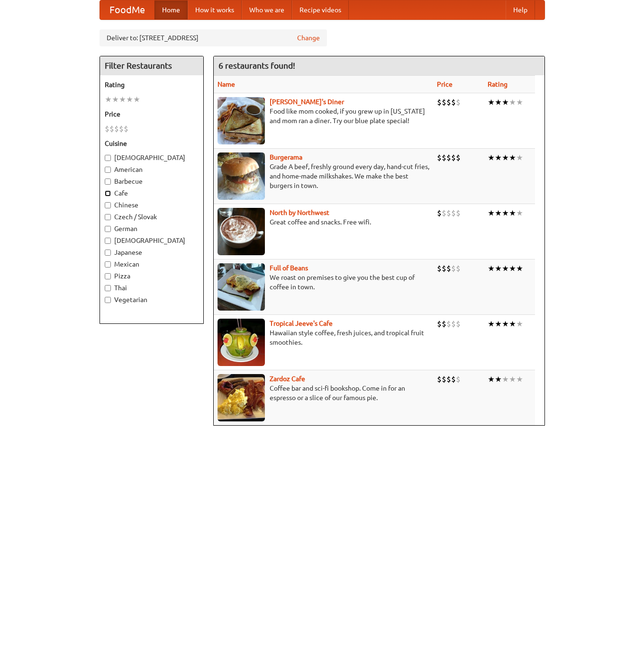 This screenshot has height=670, width=644. I want to click on p: Great coffee and snacks. Free wifi., so click(323, 222).